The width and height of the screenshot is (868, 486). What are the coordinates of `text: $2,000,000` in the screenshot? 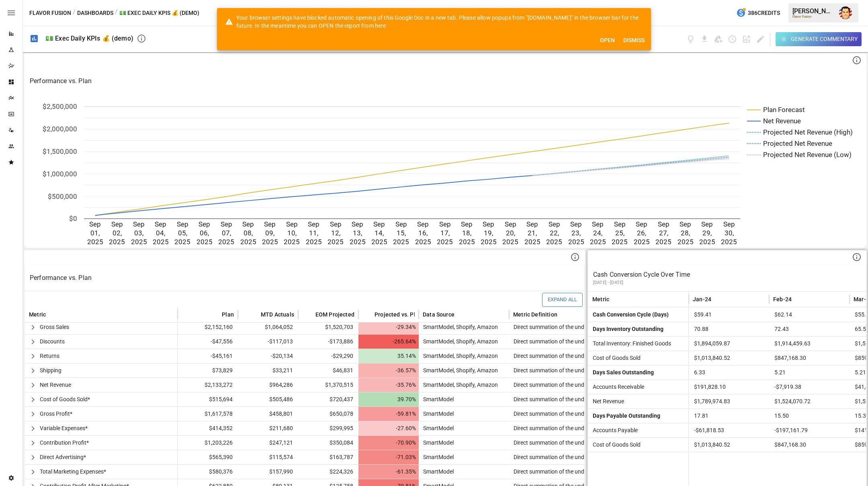 It's located at (60, 129).